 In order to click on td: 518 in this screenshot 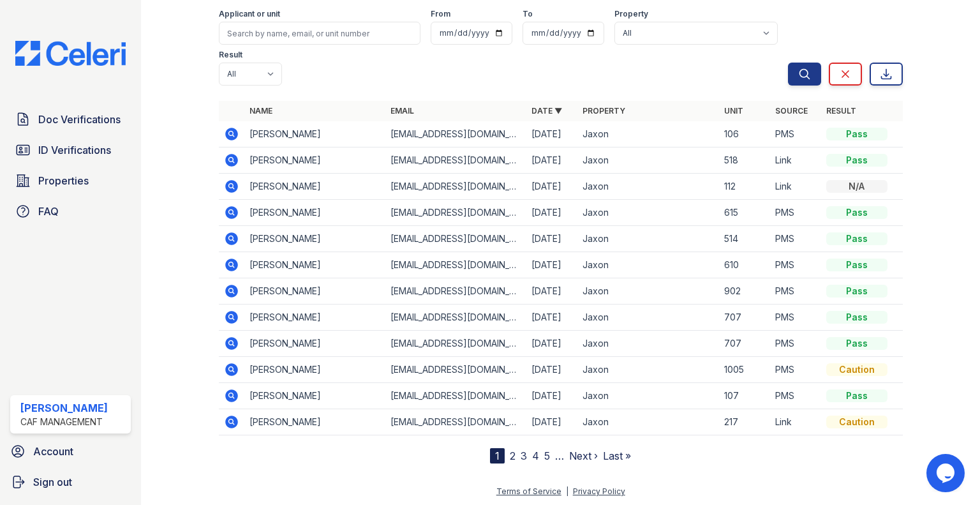, I will do `click(745, 160)`.